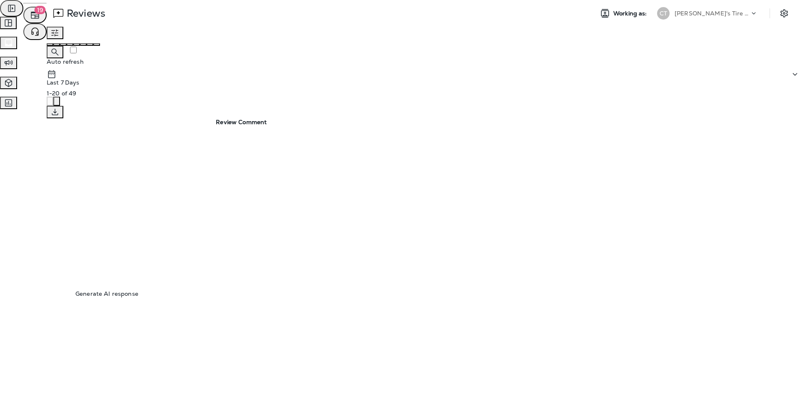  What do you see at coordinates (422, 93) in the screenshot?
I see `div: 1 - 20 of 49` at bounding box center [422, 93].